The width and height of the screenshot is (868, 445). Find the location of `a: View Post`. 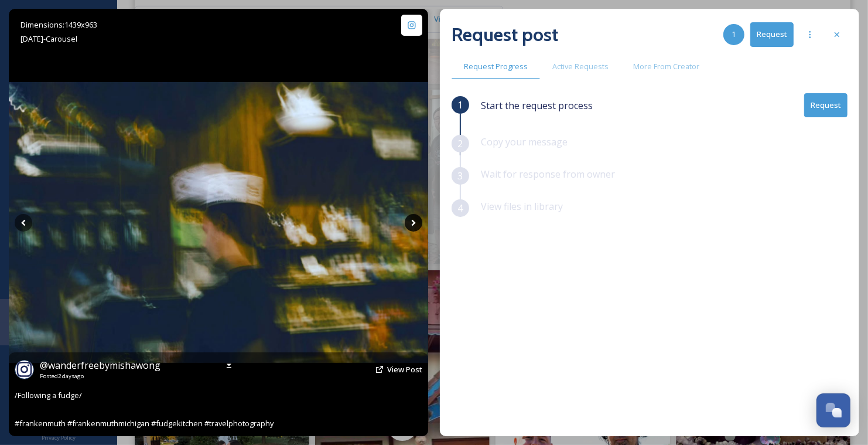

a: View Post is located at coordinates (405, 370).